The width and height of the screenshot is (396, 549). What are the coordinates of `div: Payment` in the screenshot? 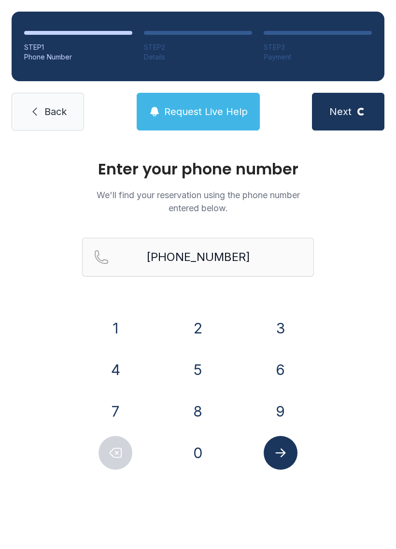 It's located at (318, 57).